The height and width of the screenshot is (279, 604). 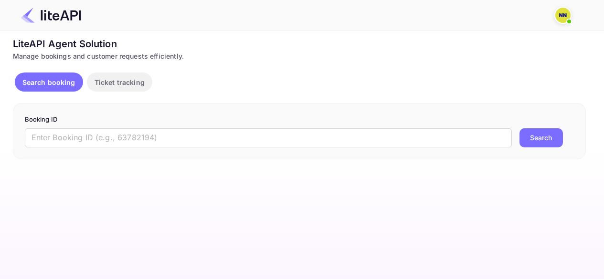 What do you see at coordinates (563, 15) in the screenshot?
I see `img: N/A N/A` at bounding box center [563, 15].